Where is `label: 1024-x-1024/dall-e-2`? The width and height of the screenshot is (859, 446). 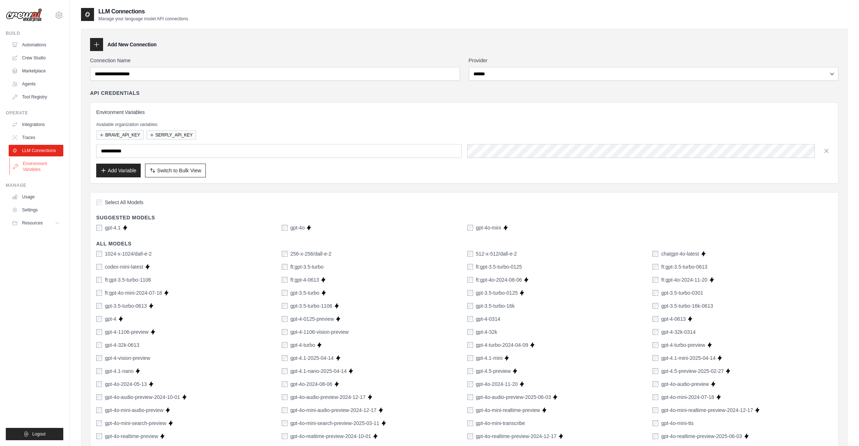 label: 1024-x-1024/dall-e-2 is located at coordinates (128, 254).